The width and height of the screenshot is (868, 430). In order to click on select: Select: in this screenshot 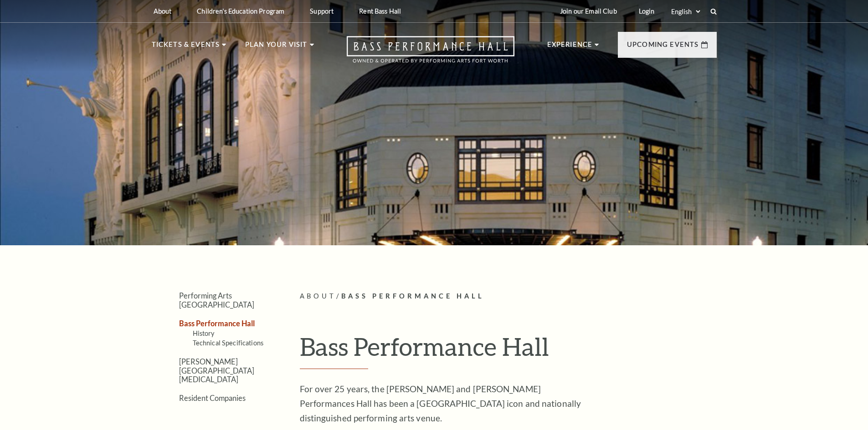, I will do `click(686, 12)`.